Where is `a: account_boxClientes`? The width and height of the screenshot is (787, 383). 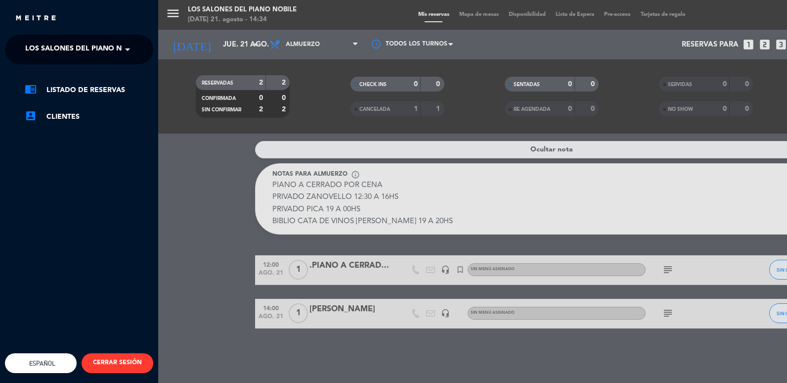 a: account_boxClientes is located at coordinates (89, 117).